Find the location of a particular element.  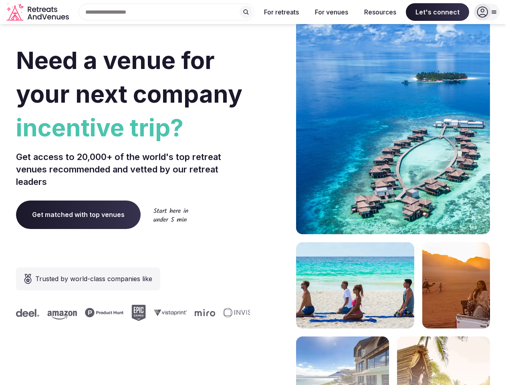

span: incentive trip? is located at coordinates (133, 127).